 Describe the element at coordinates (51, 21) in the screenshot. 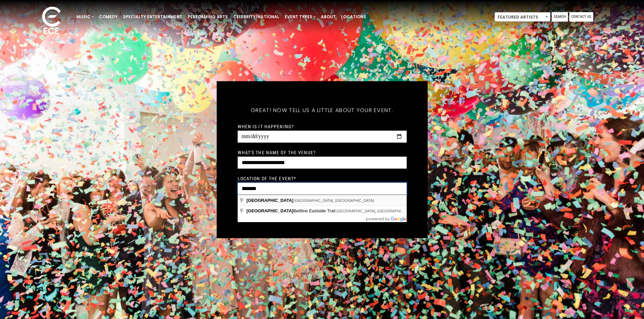

I see `img: ece_new_logo_whitev2-1.png` at that location.